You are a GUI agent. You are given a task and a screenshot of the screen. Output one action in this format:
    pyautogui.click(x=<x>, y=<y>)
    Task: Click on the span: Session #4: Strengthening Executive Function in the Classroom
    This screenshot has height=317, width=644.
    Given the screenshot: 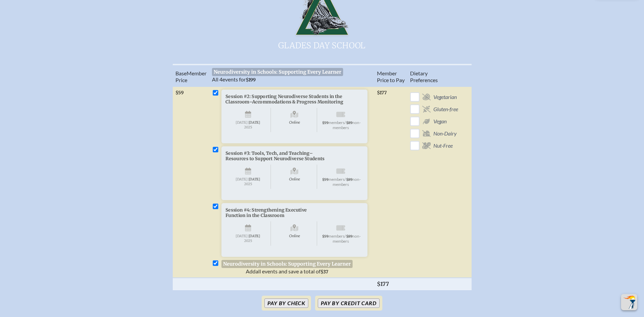 What is the action you would take?
    pyautogui.click(x=266, y=212)
    